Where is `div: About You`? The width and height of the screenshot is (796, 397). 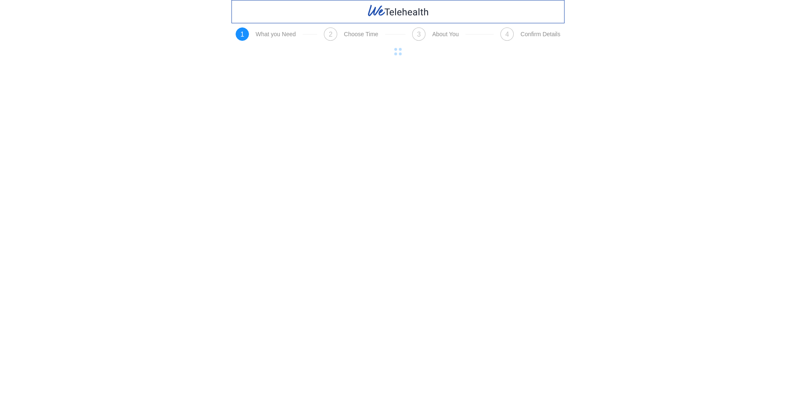 div: About You is located at coordinates (445, 34).